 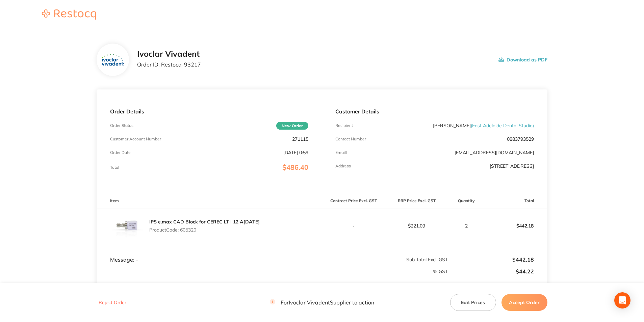 What do you see at coordinates (272, 271) in the screenshot?
I see `p: % GST` at bounding box center [272, 271].